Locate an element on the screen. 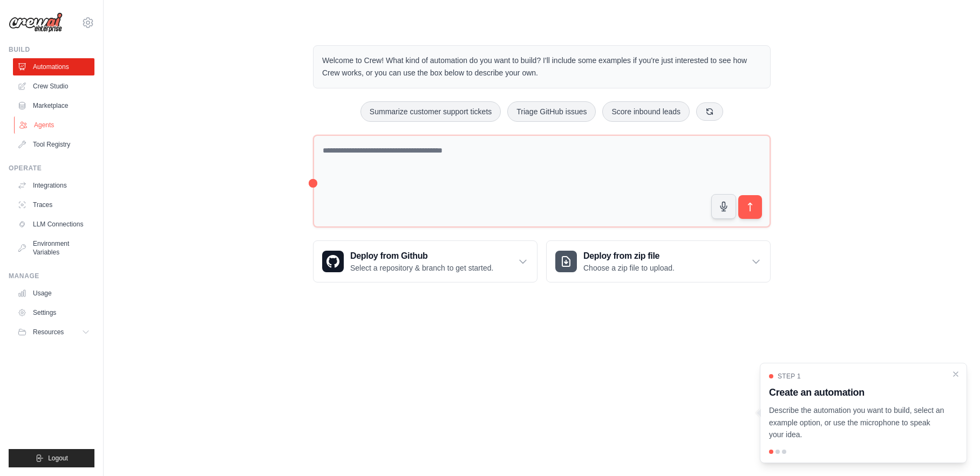  button: Score inbound leads is located at coordinates (646, 112).